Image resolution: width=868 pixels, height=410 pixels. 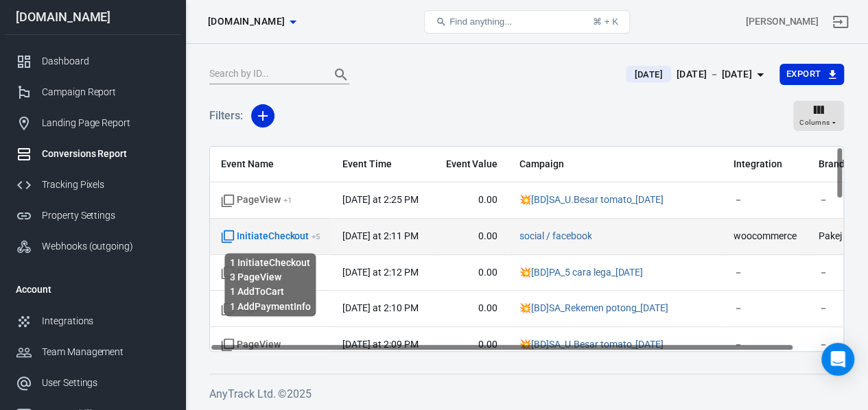 What do you see at coordinates (605, 22) in the screenshot?
I see `div: ⌘ + K` at bounding box center [605, 22].